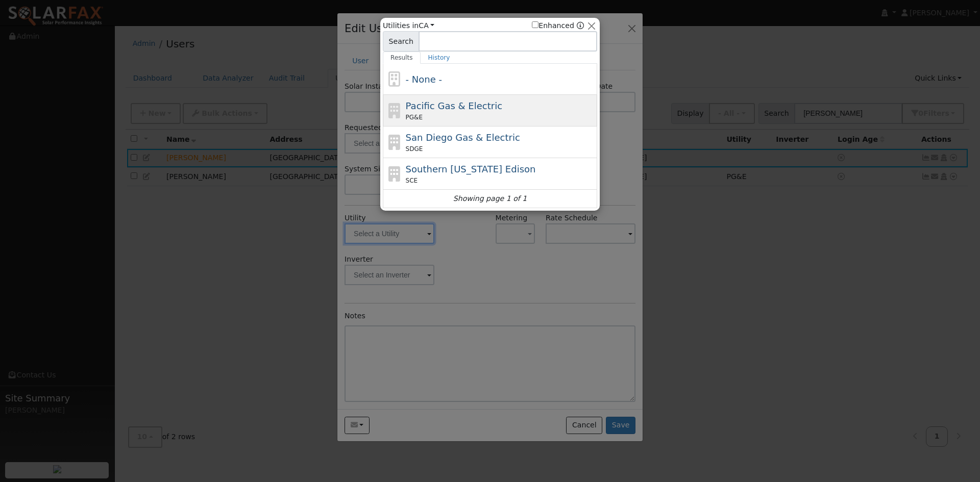  Describe the element at coordinates (490, 198) in the screenshot. I see `i: Showing page 1 of 1` at that location.